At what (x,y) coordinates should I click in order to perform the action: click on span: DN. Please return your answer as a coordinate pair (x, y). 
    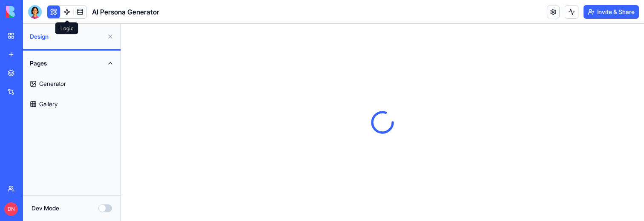
    Looking at the image, I should click on (11, 209).